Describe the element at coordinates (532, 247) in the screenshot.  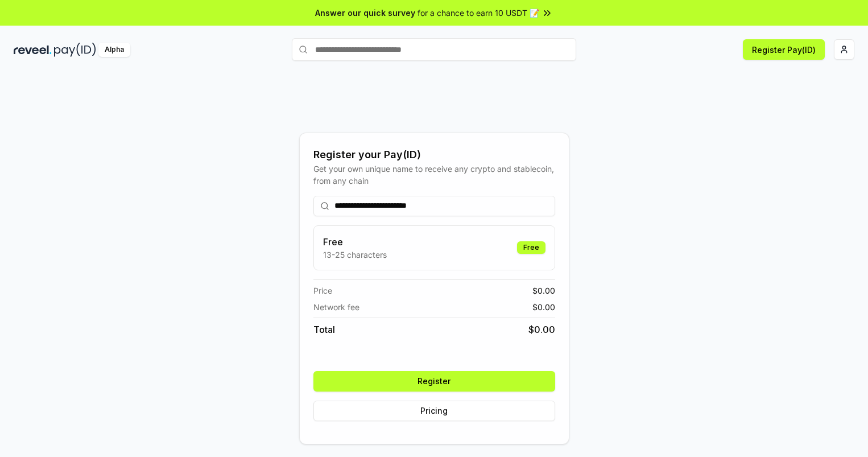
I see `div: Free` at that location.